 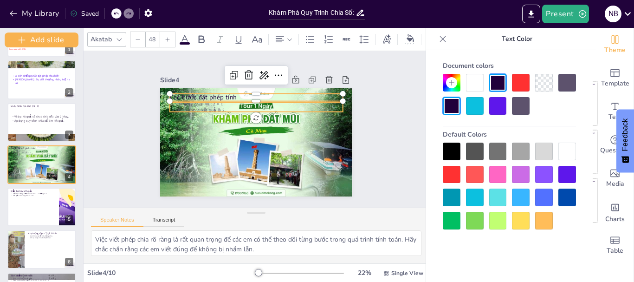 What do you see at coordinates (615, 178) in the screenshot?
I see `div: Add images, graphics, shapes or video` at bounding box center [615, 178].